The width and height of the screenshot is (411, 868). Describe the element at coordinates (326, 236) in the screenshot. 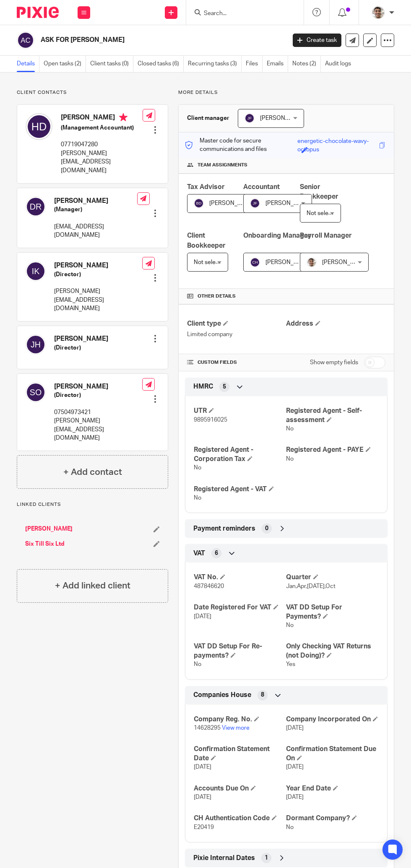

I see `span: Payroll Manager` at that location.